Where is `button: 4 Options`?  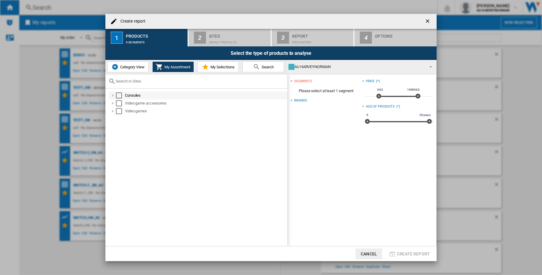 button: 4 Options is located at coordinates (395, 38).